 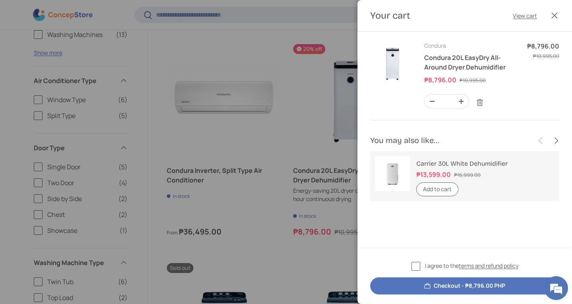 What do you see at coordinates (480, 102) in the screenshot?
I see `a: Remove` at bounding box center [480, 102].